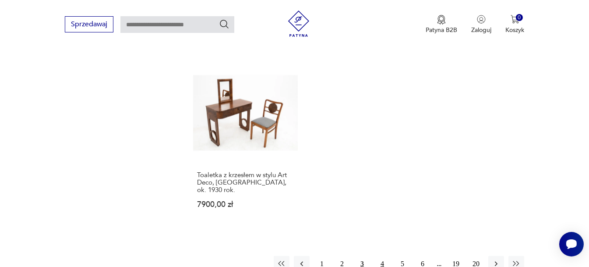  Describe the element at coordinates (482, 19) in the screenshot. I see `img: Ikonka użytkownika` at that location.